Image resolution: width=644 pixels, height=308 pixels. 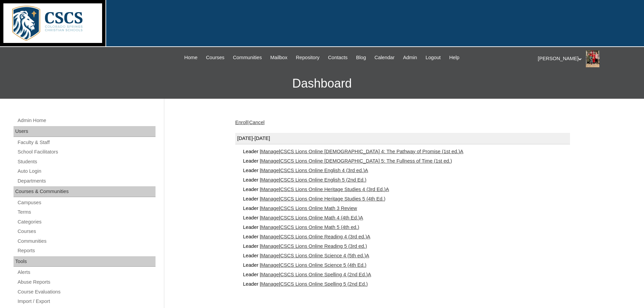 What do you see at coordinates (257, 123) in the screenshot?
I see `a: Cancel` at bounding box center [257, 123].